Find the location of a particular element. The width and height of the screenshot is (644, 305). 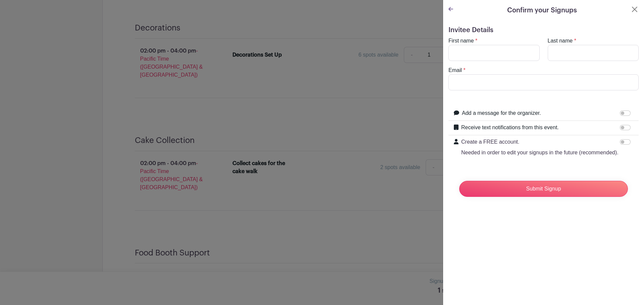

label: Receive text notifications from this event. is located at coordinates (510, 128).